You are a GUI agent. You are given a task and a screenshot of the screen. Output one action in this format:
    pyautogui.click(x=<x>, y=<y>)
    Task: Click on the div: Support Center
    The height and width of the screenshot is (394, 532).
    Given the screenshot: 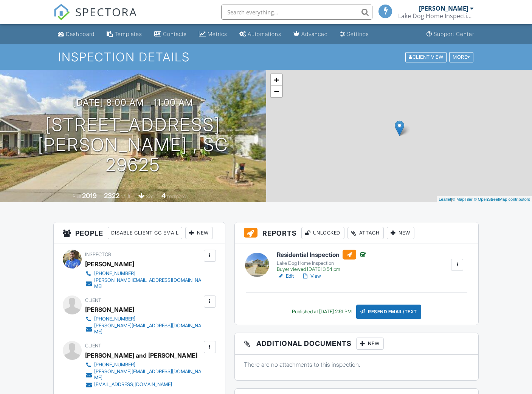 What is the action you would take?
    pyautogui.click(x=454, y=33)
    